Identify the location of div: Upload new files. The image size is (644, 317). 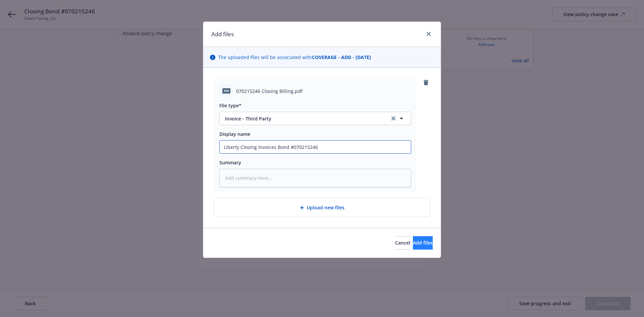
(322, 207).